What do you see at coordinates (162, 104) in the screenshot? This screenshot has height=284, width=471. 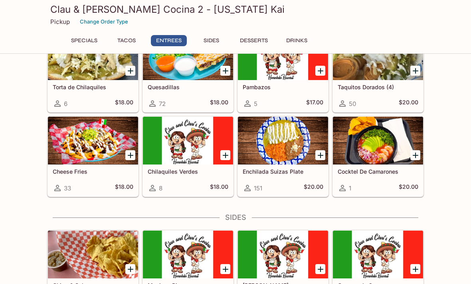 I see `span: 72` at bounding box center [162, 104].